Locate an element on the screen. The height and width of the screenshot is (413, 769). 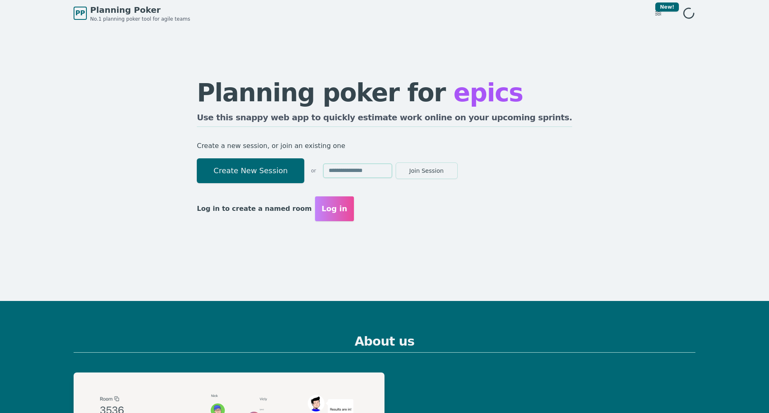
h2: About us is located at coordinates (384, 343).